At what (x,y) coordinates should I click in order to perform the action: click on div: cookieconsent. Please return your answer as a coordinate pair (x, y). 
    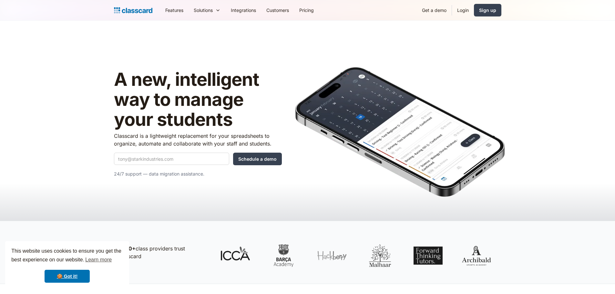
    Looking at the image, I should click on (67, 265).